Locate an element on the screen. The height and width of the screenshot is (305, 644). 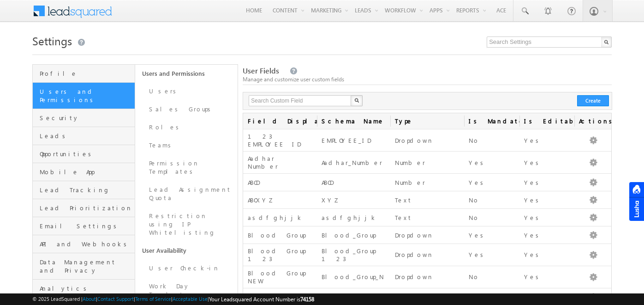
span: 74158 is located at coordinates (308, 299).